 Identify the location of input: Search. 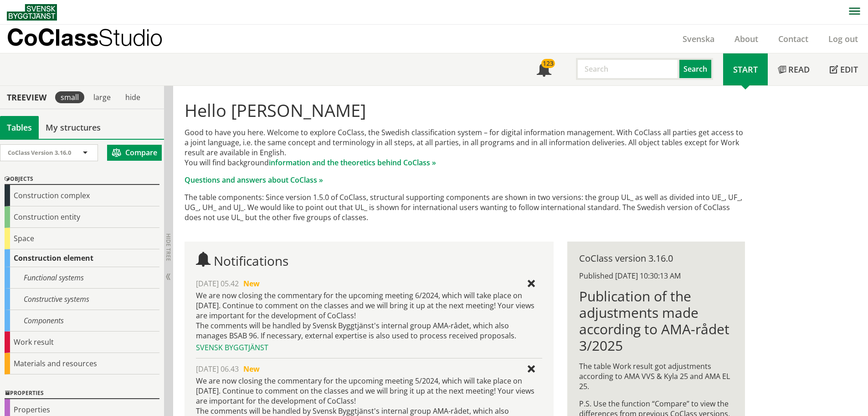
(628, 69).